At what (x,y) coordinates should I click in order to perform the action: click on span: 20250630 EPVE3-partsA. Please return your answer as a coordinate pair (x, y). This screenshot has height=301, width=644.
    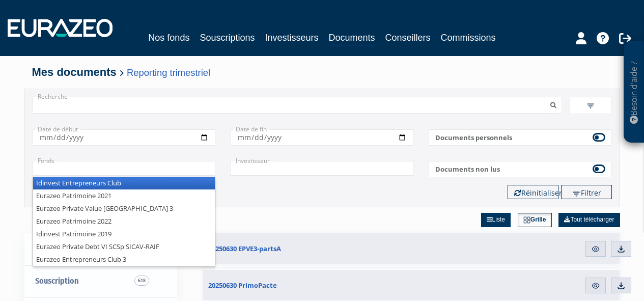
    Looking at the image, I should click on (244, 249).